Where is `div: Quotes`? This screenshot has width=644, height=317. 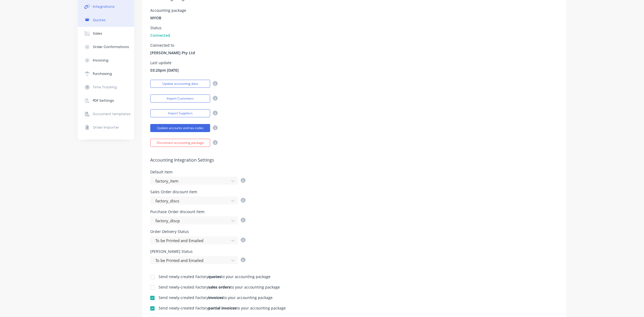 div: Quotes is located at coordinates (99, 20).